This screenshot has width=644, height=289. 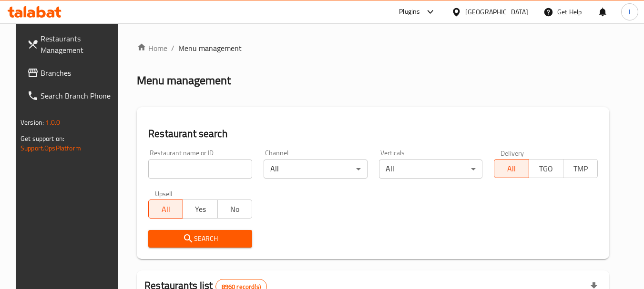 I want to click on a: Support.OpsPlatform, so click(x=51, y=148).